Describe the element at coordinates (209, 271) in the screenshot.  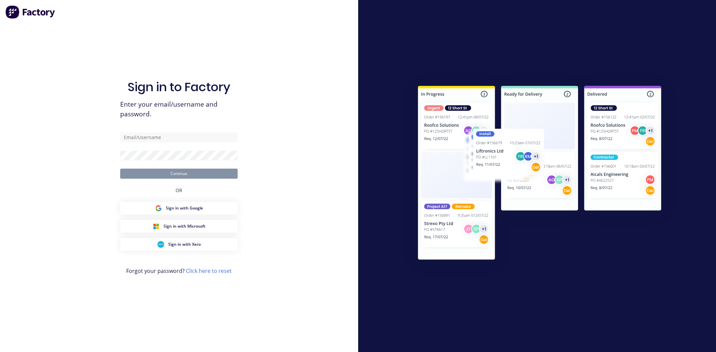
I see `a: Click here to reset` at that location.